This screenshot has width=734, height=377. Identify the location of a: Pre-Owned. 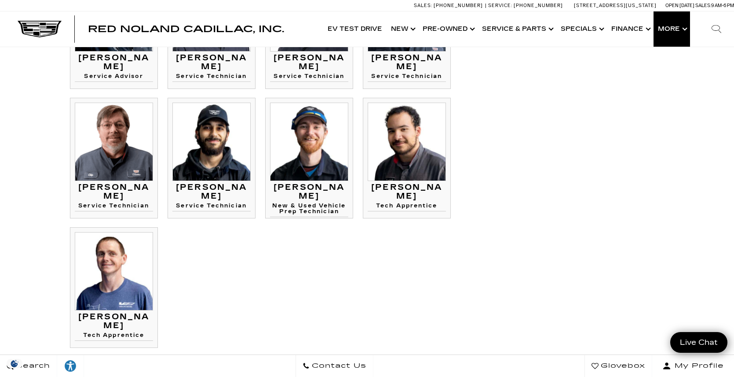
(448, 29).